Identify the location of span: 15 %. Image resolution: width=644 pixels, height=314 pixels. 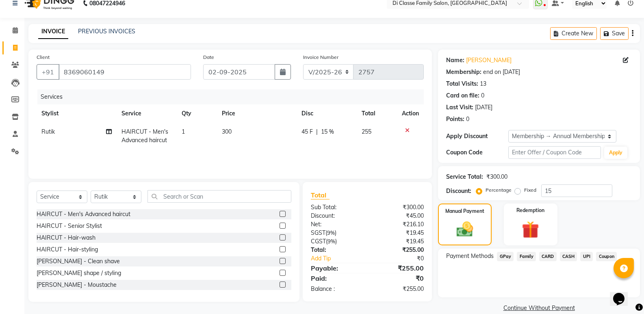
(327, 131).